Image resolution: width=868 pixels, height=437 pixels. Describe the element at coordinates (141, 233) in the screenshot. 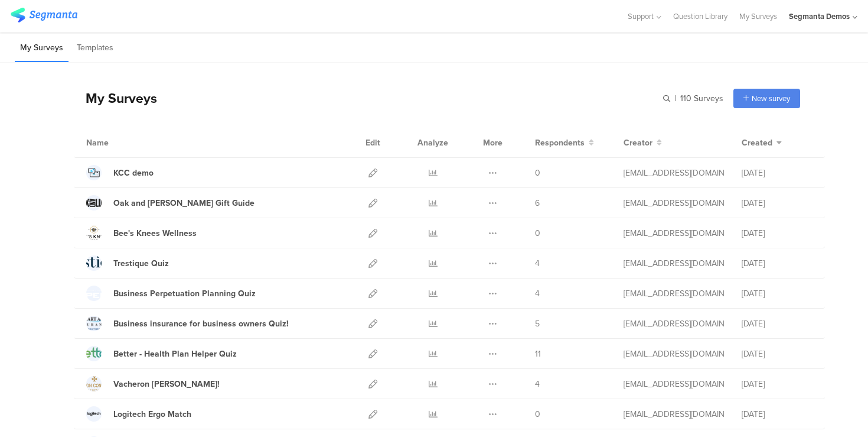

I see `a: Bee's Knees Wellness` at that location.